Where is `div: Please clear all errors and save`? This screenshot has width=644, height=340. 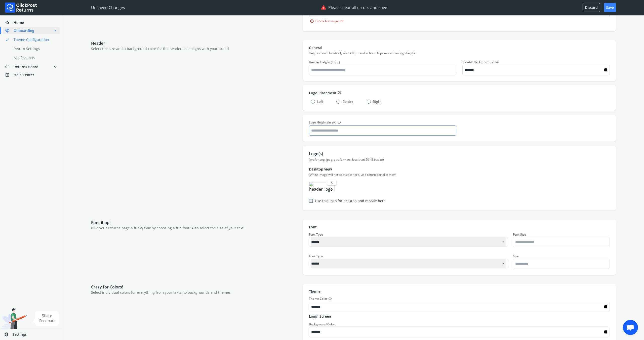 div: Please clear all errors and save is located at coordinates (354, 8).